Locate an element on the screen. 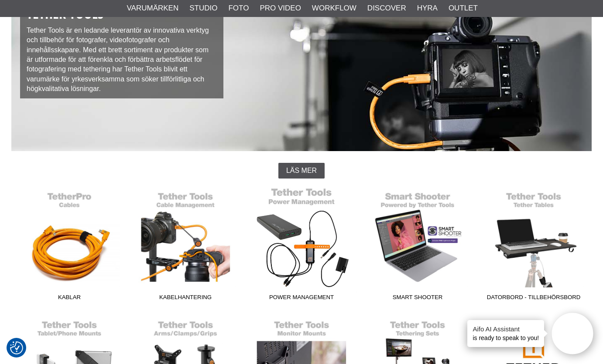 This screenshot has height=364, width=603. a: Pro Video is located at coordinates (280, 8).